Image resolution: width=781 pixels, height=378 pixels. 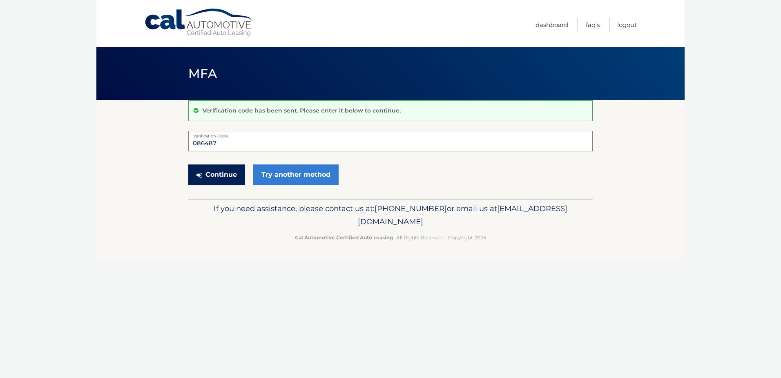 What do you see at coordinates (391, 215) in the screenshot?
I see `p: If you need assistance, please contact us at: or email us at` at bounding box center [391, 215].